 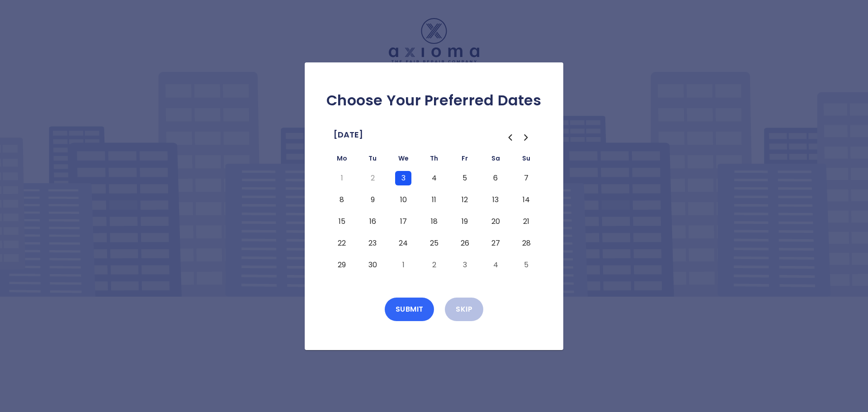 I want to click on button: Thursday, September 4th, 2025, so click(x=434, y=178).